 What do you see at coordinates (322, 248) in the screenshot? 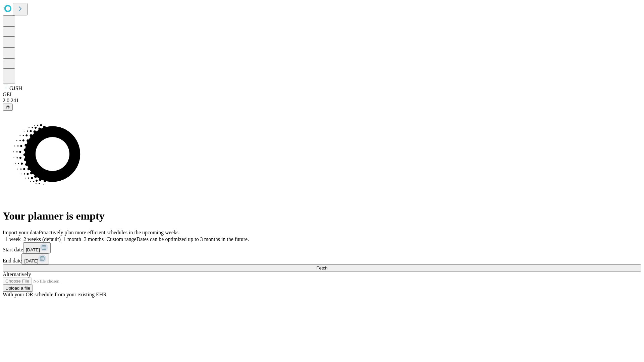
I see `div: Start date` at bounding box center [322, 248].